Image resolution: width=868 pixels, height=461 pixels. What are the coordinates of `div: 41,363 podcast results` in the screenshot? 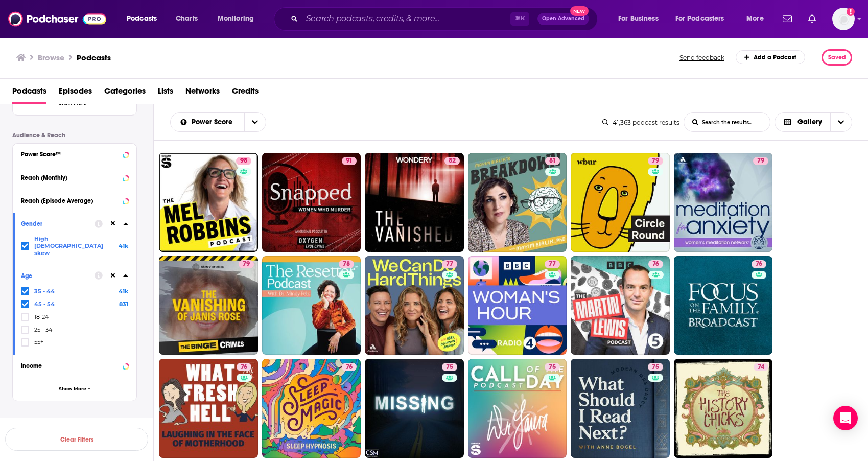 It's located at (641, 122).